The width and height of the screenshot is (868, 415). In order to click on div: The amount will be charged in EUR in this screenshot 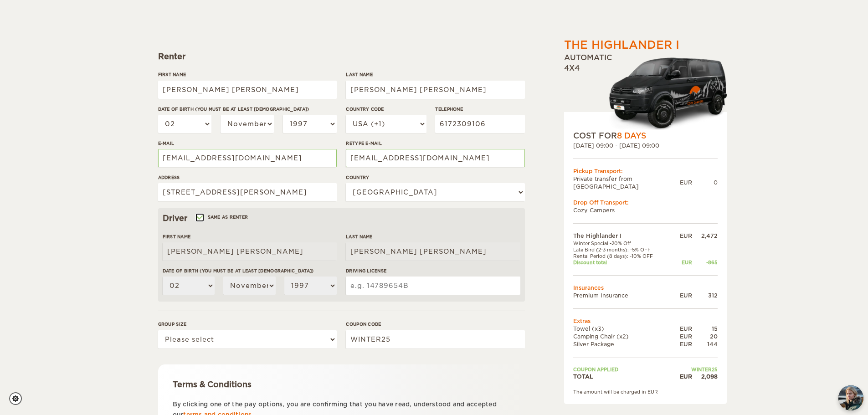, I will do `click(645, 392)`.